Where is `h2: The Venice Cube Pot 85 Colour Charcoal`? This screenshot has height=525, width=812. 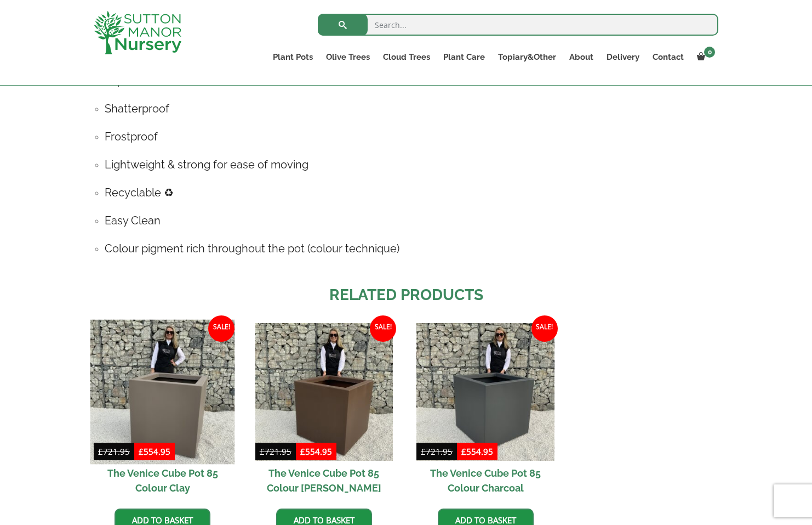 h2: The Venice Cube Pot 85 Colour Charcoal is located at coordinates (485, 480).